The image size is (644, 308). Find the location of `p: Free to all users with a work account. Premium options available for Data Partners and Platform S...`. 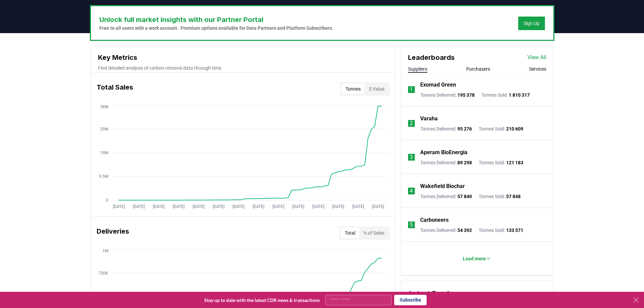

p: Free to all users with a work account. Premium options available for Data Partners and Platform S... is located at coordinates (216, 28).